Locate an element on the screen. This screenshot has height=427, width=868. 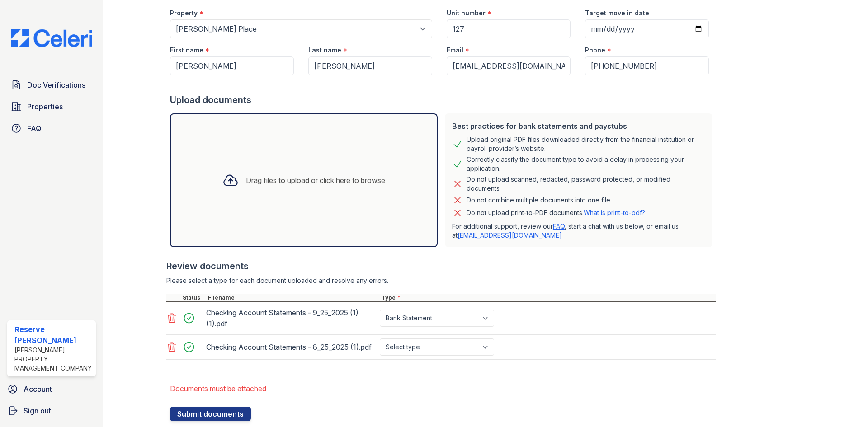
span: Doc Verifications is located at coordinates (56, 85).